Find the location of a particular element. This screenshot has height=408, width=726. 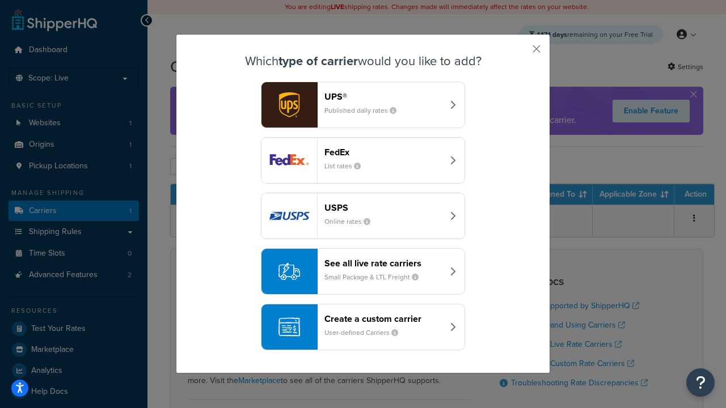

small: User-defined Carriers is located at coordinates (366, 333).